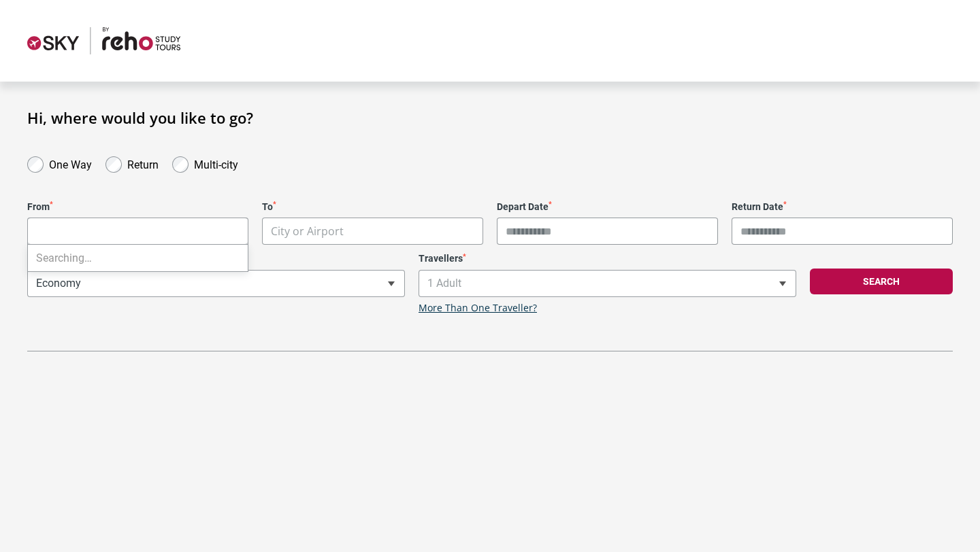 The image size is (980, 552). Describe the element at coordinates (216, 283) in the screenshot. I see `span: Economy` at that location.